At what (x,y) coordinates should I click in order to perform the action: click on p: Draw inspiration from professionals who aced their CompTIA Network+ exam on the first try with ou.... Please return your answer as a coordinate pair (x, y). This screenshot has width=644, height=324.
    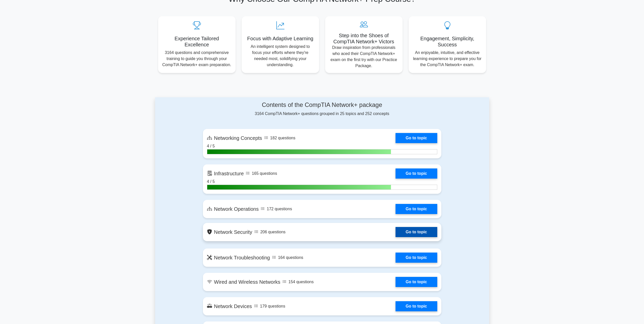
    Looking at the image, I should click on (364, 57).